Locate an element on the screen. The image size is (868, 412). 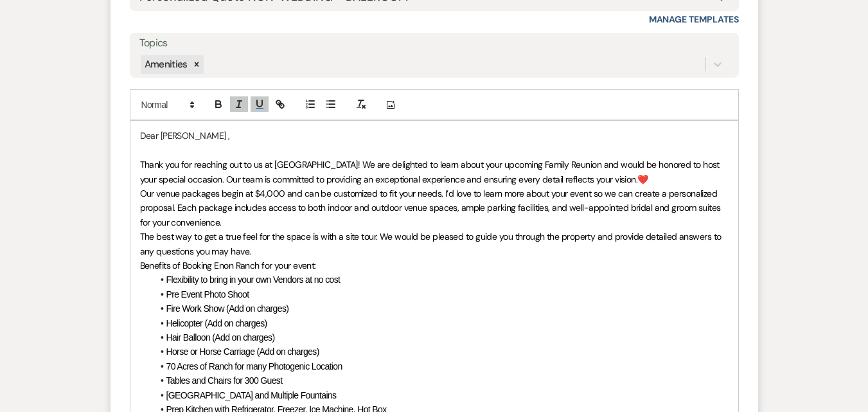
label: Topics is located at coordinates (434, 43).